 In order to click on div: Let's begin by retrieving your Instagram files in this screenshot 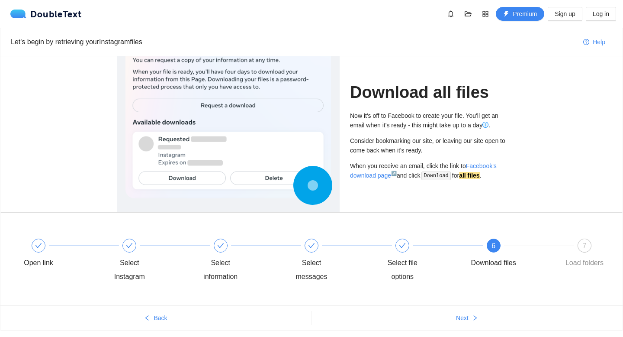, I will do `click(293, 42)`.